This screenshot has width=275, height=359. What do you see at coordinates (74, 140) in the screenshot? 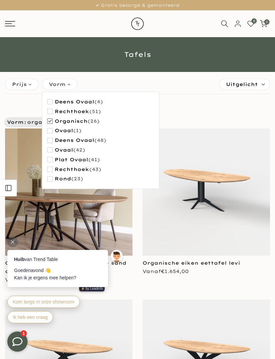
I see `span: deens ovaal` at bounding box center [74, 140].